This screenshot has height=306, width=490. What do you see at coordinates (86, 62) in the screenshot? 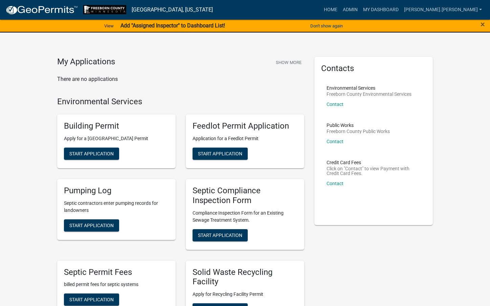
I see `h4: My Applications` at bounding box center [86, 62].